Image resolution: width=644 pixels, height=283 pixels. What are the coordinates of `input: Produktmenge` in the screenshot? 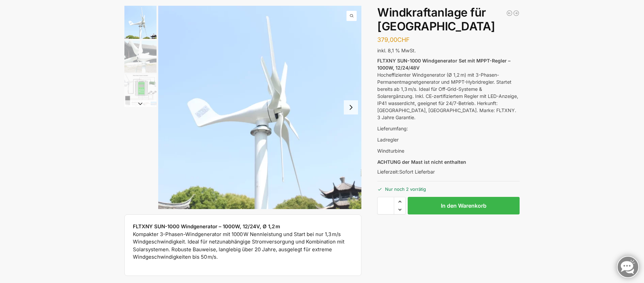 It's located at (386, 206).